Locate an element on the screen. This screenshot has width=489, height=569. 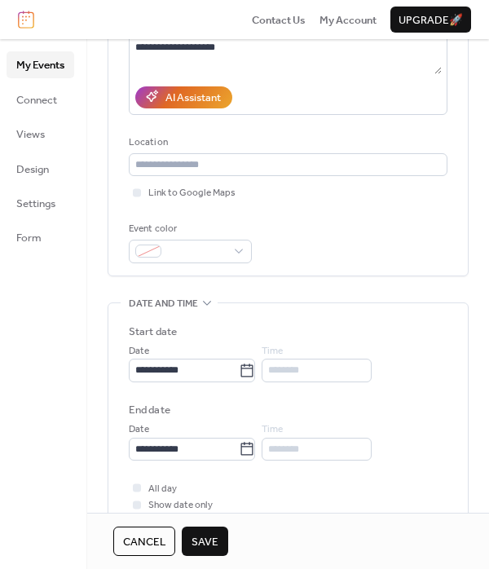
span: My Events is located at coordinates (40, 65).